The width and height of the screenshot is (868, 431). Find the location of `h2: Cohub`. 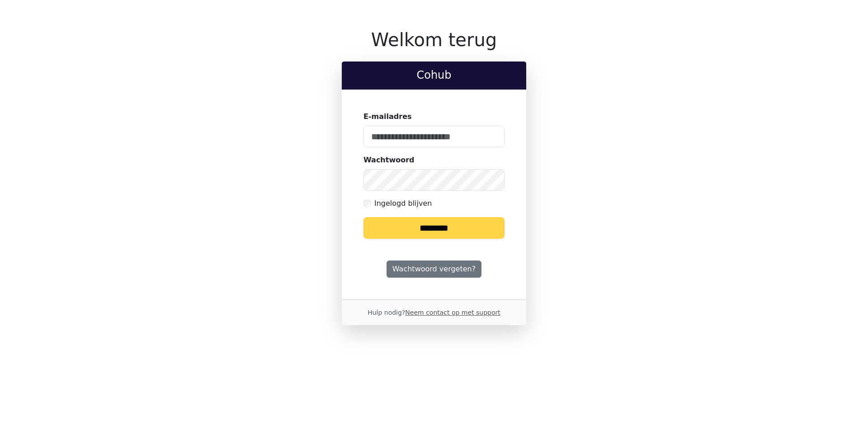

h2: Cohub is located at coordinates (434, 75).